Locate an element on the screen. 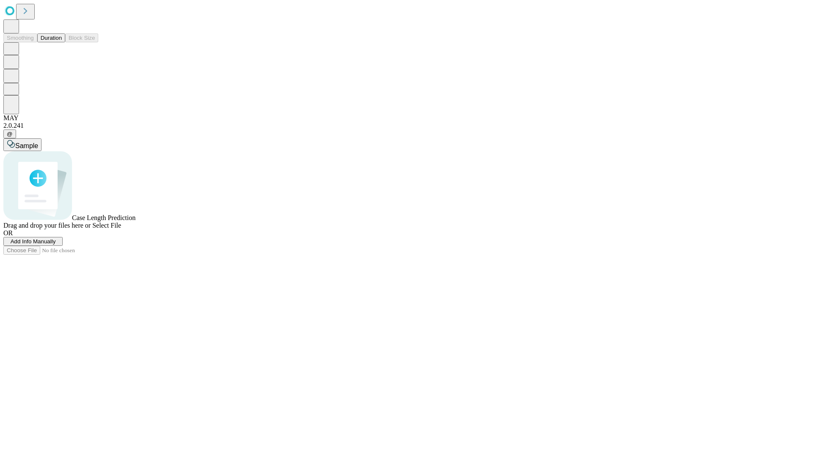 The image size is (813, 457). span: OR is located at coordinates (8, 233).